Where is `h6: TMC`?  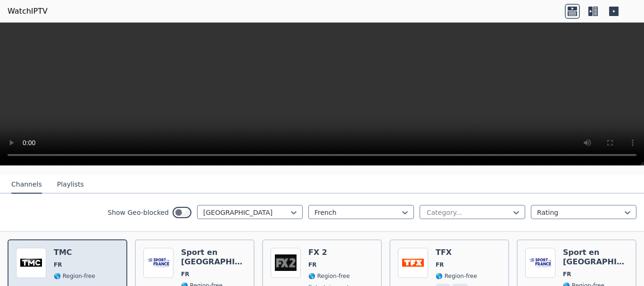 h6: TMC is located at coordinates (74, 253).